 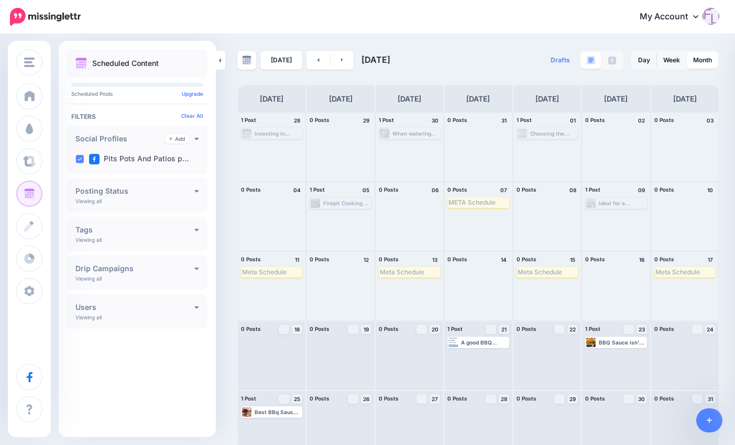 I want to click on h4: Drip Campaigns, so click(x=135, y=269).